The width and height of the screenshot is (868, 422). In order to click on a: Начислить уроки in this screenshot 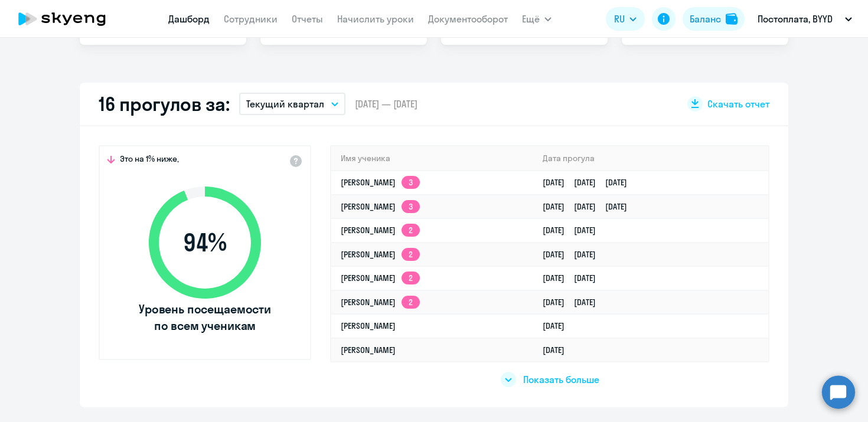, I will do `click(376, 19)`.